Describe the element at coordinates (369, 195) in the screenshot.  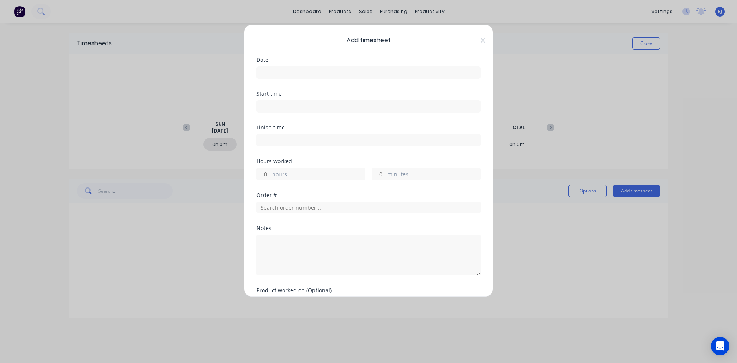
I see `div: Order #` at that location.